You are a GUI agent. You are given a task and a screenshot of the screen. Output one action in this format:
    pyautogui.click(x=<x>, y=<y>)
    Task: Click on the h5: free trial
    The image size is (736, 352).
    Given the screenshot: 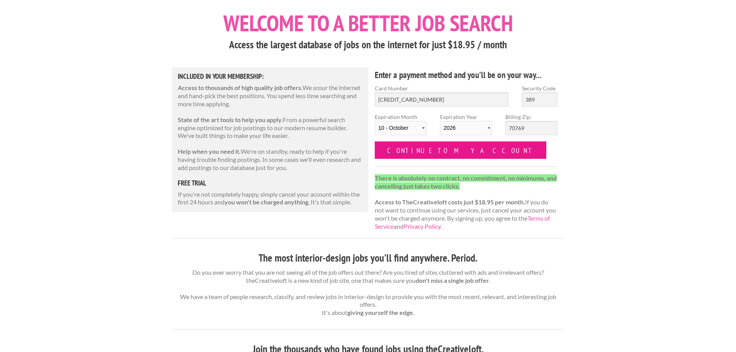 What is the action you would take?
    pyautogui.click(x=270, y=183)
    